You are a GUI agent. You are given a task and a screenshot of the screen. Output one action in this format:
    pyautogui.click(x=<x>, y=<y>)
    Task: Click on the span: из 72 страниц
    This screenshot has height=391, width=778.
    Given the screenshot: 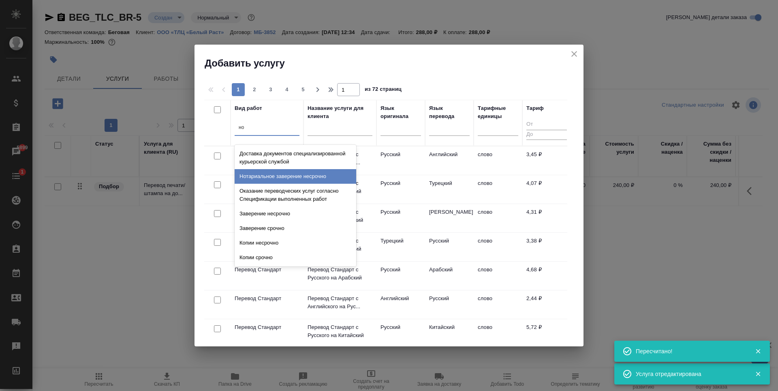 What is the action you would take?
    pyautogui.click(x=383, y=90)
    